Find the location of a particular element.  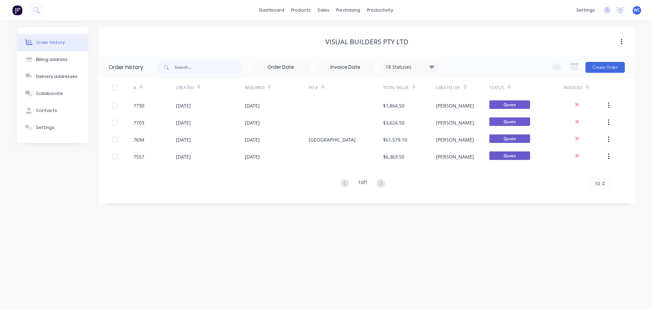

a: dashboard is located at coordinates (272, 10).